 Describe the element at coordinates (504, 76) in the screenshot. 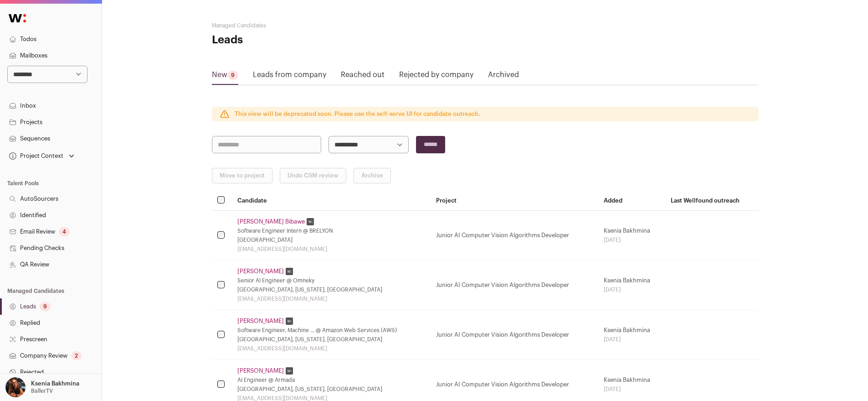

I see `a: Archived` at that location.